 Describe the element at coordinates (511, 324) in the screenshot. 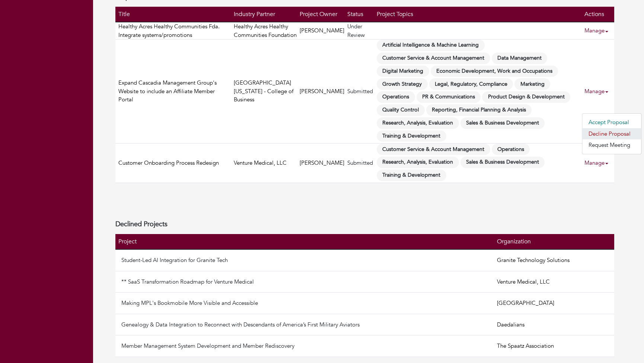

I see `a: Daedalians` at that location.